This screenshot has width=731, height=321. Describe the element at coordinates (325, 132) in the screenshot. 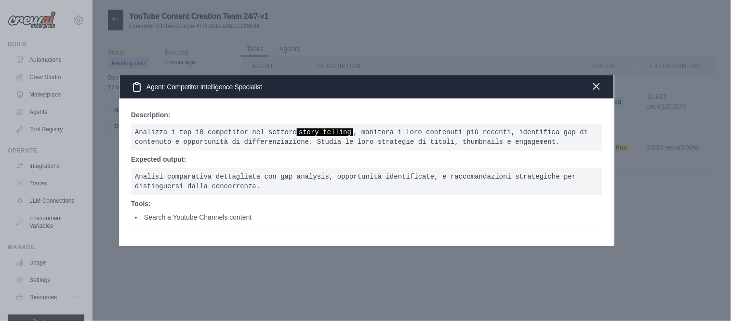

I see `span: story telling` at that location.